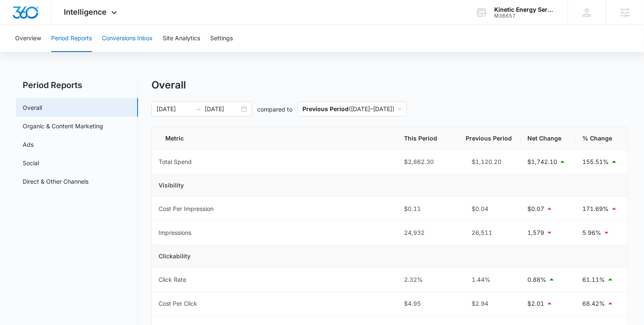 This screenshot has width=644, height=325. Describe the element at coordinates (536, 209) in the screenshot. I see `p: $0.07` at that location.